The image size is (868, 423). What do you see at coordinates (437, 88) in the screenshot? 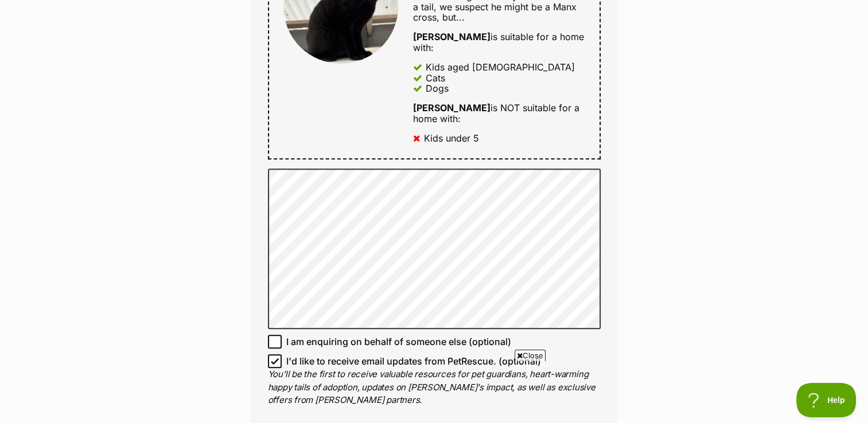
I see `div: Dogs` at bounding box center [437, 88].